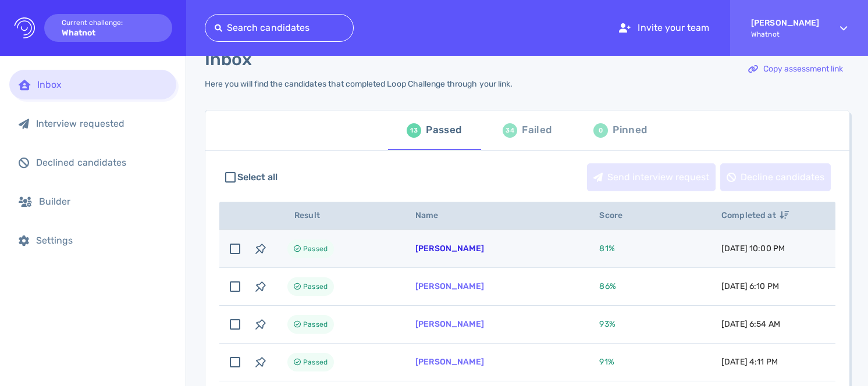  I want to click on div: Settings, so click(101, 240).